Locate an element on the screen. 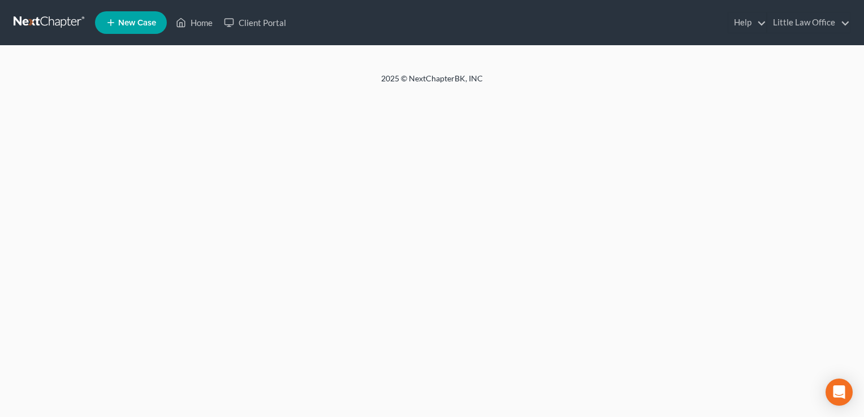  new-legal-case-button: New Case is located at coordinates (131, 23).